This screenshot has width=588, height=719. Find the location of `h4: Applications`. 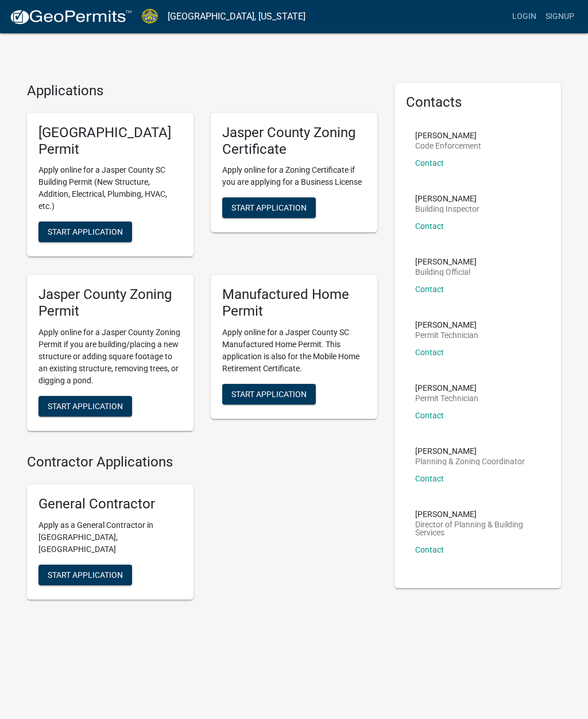

h4: Applications is located at coordinates (202, 91).